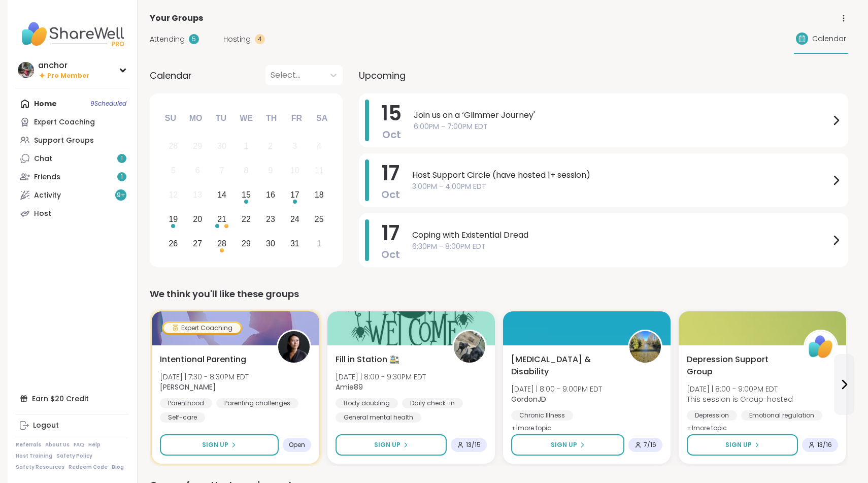  I want to click on div: Choose Monday, October 27th, 2025, so click(198, 243).